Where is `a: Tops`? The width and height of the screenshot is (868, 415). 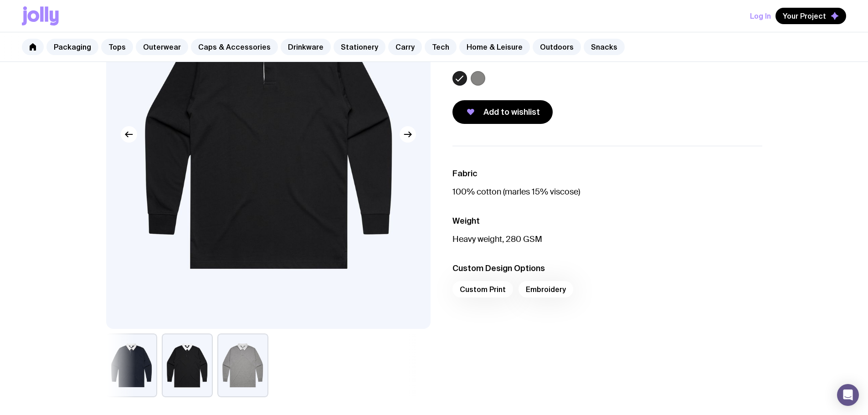 a: Tops is located at coordinates (117, 47).